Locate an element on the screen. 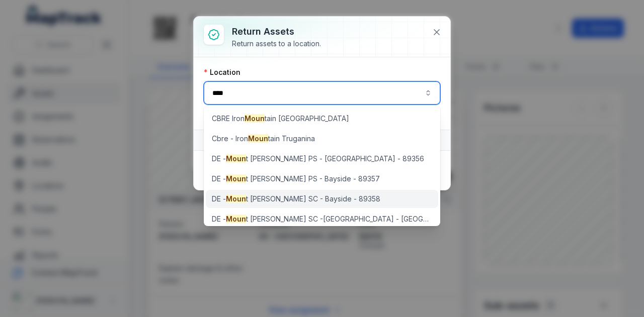  div: Return assets to a location. is located at coordinates (276, 44).